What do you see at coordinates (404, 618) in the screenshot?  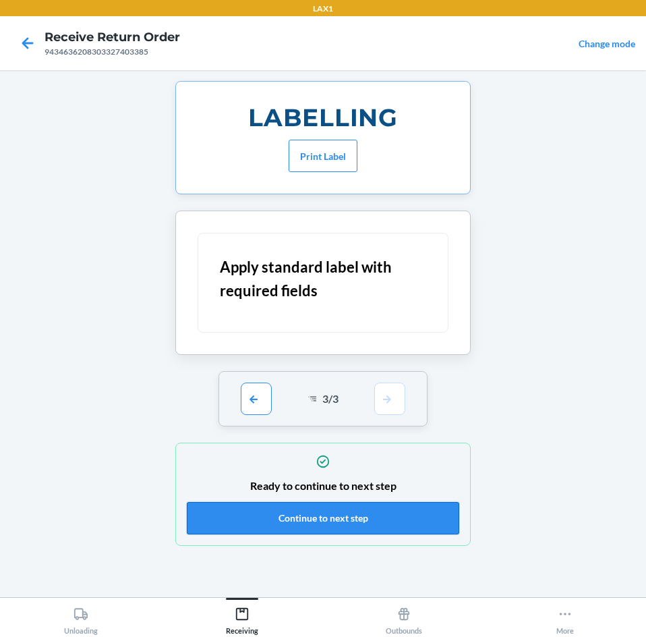 I see `div: Outbounds` at bounding box center [404, 618].